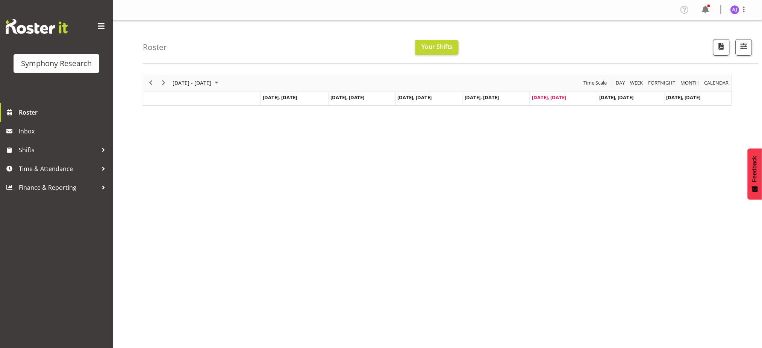 The height and width of the screenshot is (348, 762). I want to click on img: Rosterit website logo, so click(36, 26).